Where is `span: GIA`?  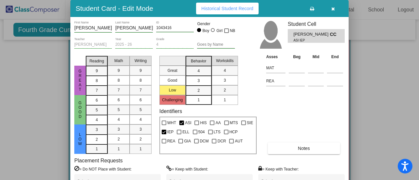 span: GIA is located at coordinates (187, 141).